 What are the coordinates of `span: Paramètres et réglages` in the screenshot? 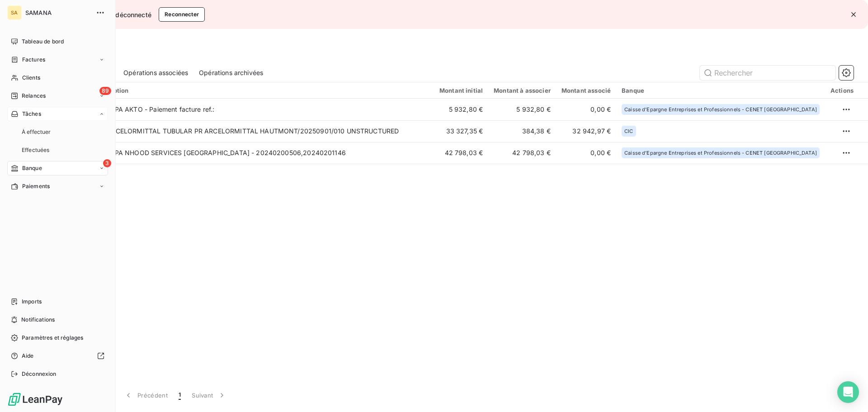 It's located at (52, 338).